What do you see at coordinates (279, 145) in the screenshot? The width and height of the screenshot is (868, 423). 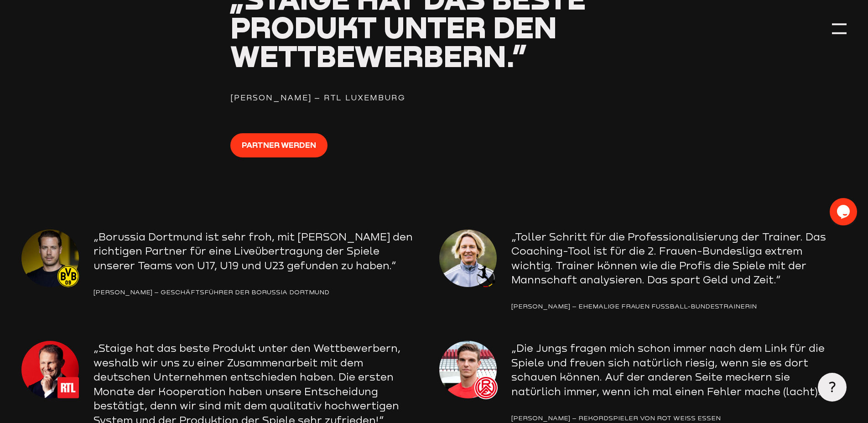 I see `a: Partner werden` at bounding box center [279, 145].